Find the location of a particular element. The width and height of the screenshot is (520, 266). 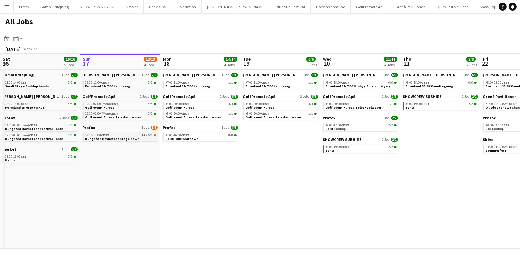

div: 4 Jobs is located at coordinates (150, 65).